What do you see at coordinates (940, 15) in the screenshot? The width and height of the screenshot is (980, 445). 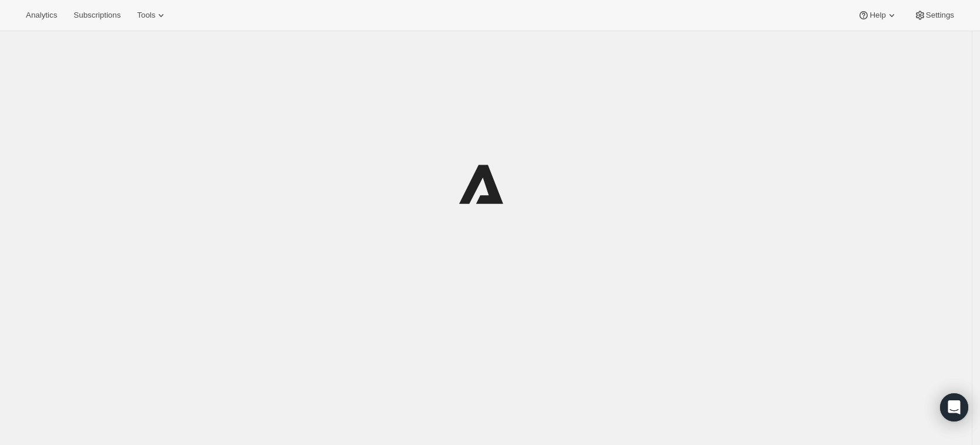 I see `span: Settings` at bounding box center [940, 15].